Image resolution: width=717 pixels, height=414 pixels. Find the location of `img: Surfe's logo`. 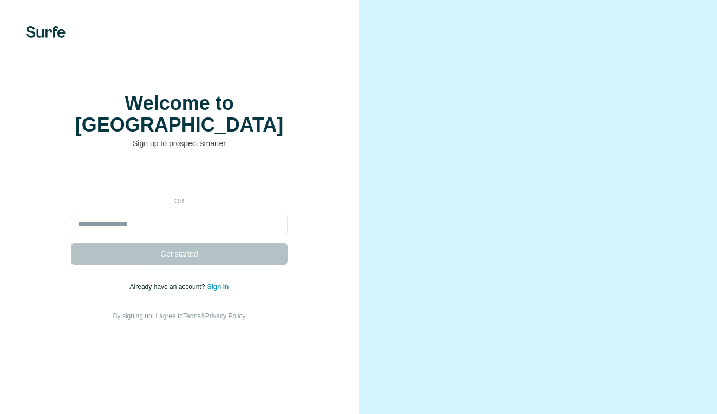

img: Surfe's logo is located at coordinates (46, 32).